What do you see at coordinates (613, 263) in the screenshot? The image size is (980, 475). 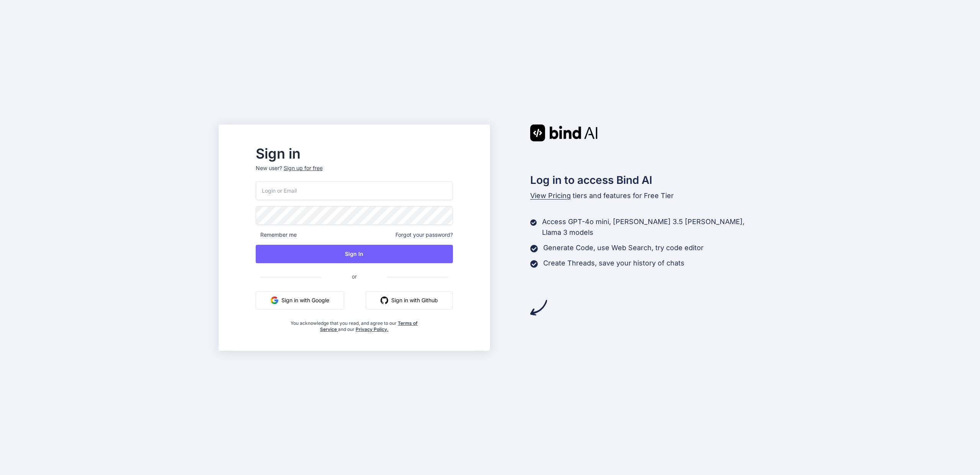 I see `p: Create Threads, save your history of chats` at bounding box center [613, 263].